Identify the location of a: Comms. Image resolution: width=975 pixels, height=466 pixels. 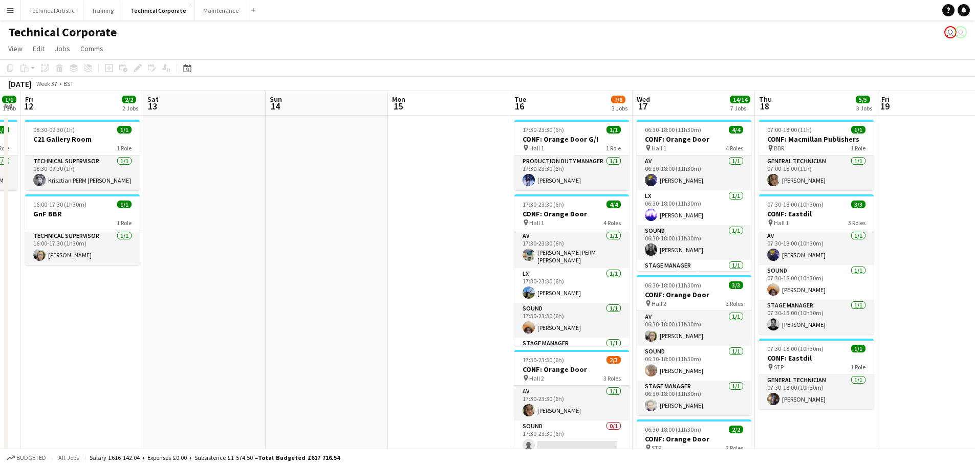
(92, 49).